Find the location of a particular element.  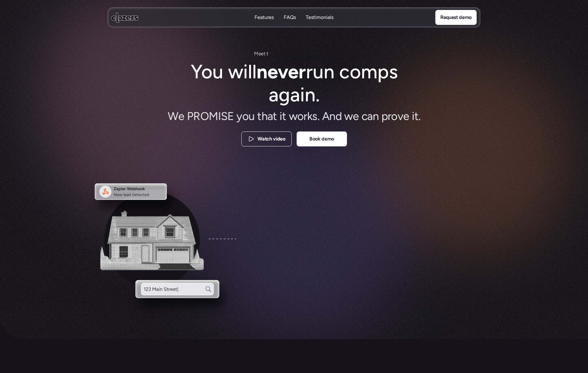

a: Request demo is located at coordinates (456, 18).